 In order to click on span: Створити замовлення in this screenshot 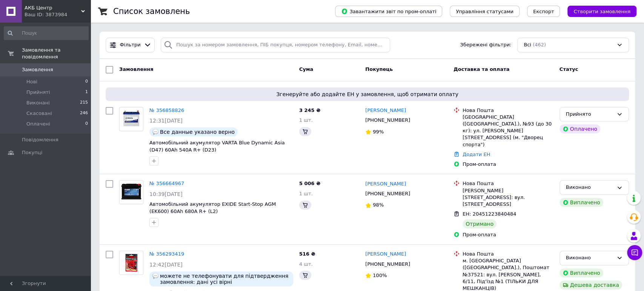, I will do `click(602, 11)`.